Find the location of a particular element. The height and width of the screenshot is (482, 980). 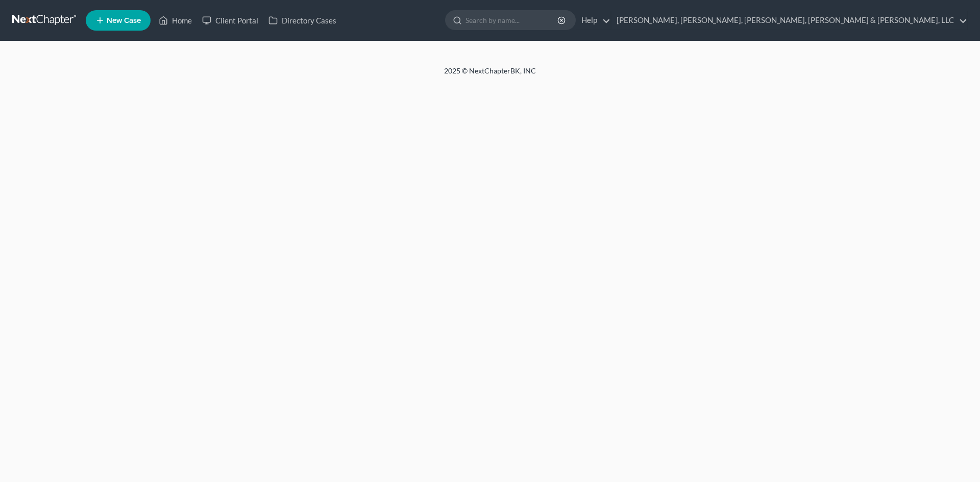

a: Home is located at coordinates (175, 20).